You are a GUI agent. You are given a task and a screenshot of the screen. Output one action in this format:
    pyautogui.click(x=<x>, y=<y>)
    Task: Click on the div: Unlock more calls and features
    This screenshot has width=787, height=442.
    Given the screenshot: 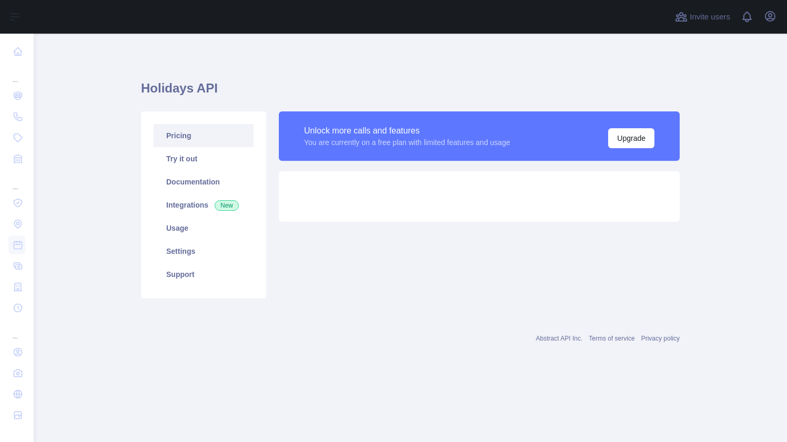 What is the action you would take?
    pyautogui.click(x=407, y=131)
    